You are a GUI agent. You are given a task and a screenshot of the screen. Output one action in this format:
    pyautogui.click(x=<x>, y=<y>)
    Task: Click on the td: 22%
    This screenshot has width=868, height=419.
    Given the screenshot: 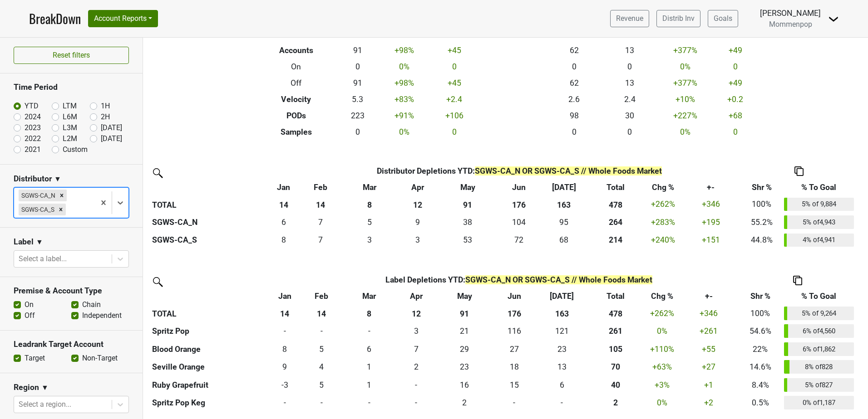 What is the action you would take?
    pyautogui.click(x=760, y=349)
    